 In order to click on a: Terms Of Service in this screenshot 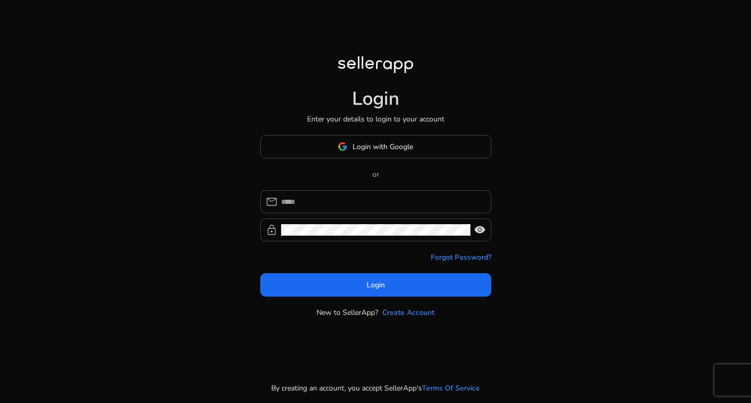, I will do `click(451, 388)`.